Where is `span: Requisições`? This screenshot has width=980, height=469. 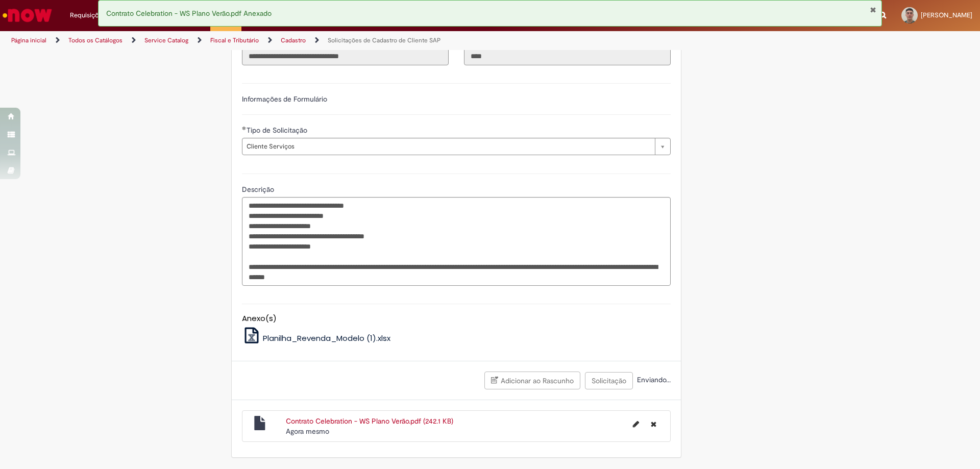
span: Requisições is located at coordinates (88, 15).